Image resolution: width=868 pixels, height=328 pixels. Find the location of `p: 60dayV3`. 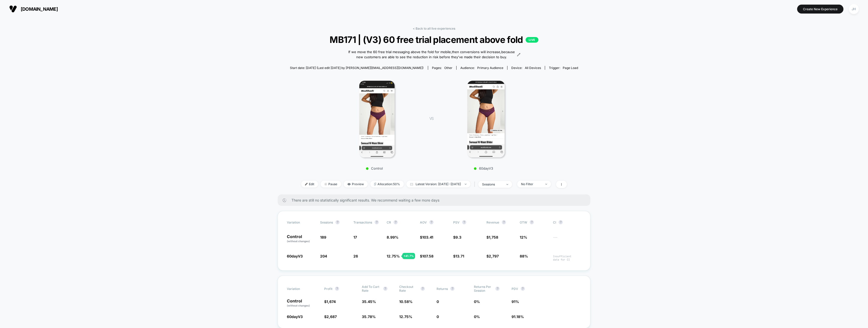

p: 60dayV3 is located at coordinates (484, 168).